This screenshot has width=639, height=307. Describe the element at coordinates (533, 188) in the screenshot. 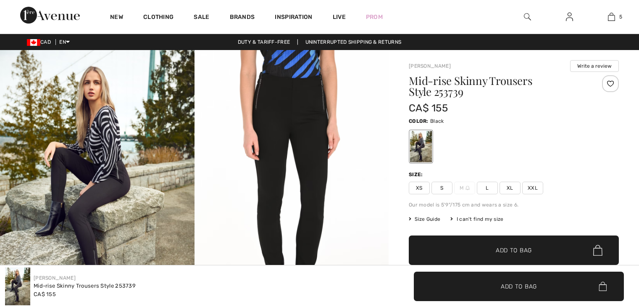

I see `span: XXL` at that location.